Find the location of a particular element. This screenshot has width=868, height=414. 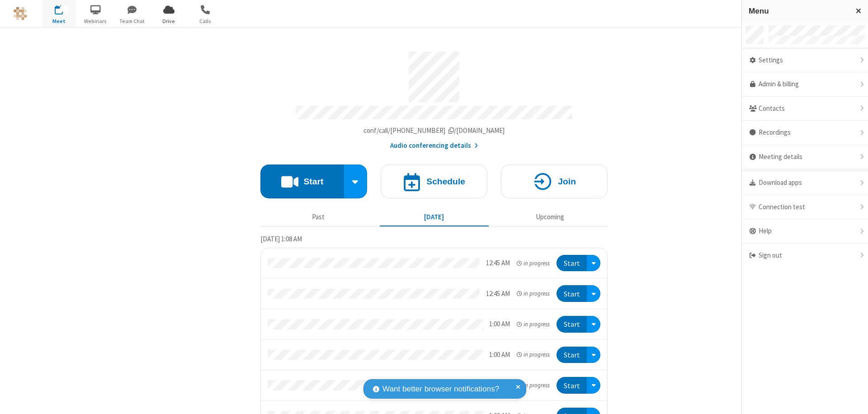

h4: Schedule is located at coordinates (445, 181).